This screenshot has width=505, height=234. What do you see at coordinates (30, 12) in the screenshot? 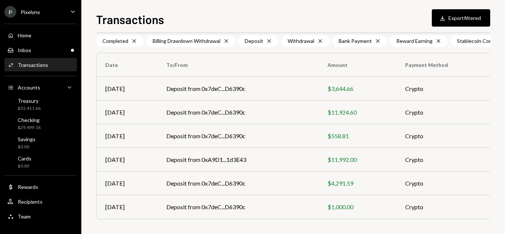
I see `div: Pixelynx` at bounding box center [30, 12].